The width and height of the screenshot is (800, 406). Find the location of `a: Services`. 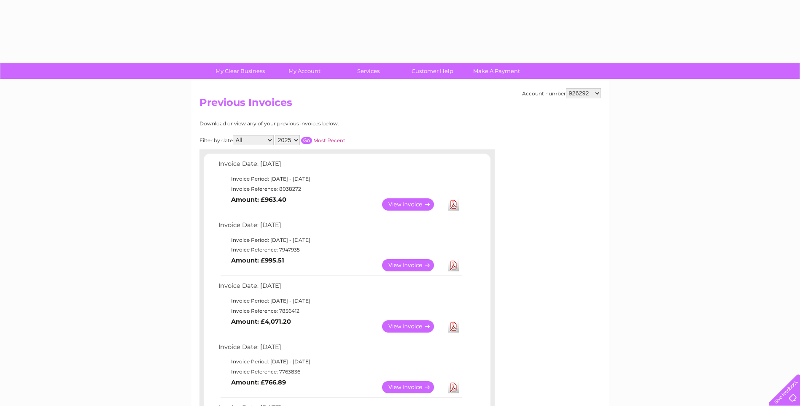

a: Services is located at coordinates (368, 71).